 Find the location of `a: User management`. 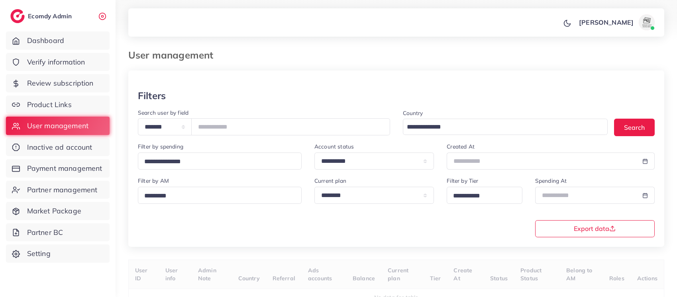

a: User management is located at coordinates (58, 126).